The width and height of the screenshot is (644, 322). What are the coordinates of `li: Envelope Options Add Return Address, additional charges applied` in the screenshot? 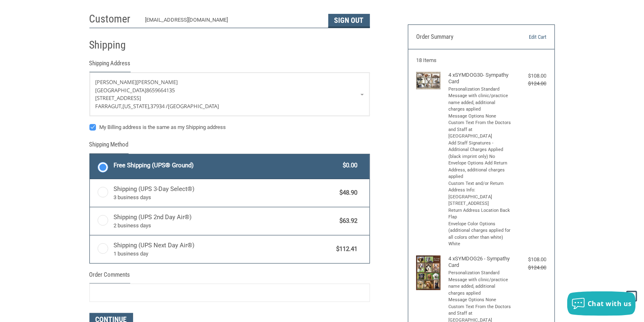 It's located at (480, 171).